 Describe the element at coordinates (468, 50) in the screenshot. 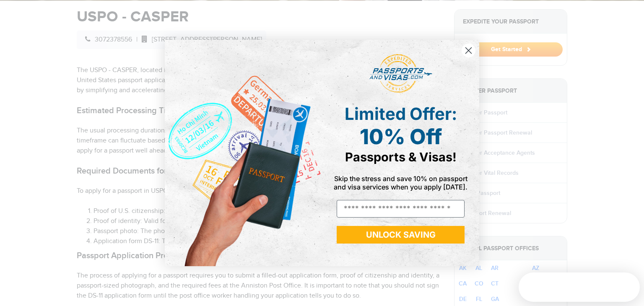

I see `button: Close dialog` at that location.